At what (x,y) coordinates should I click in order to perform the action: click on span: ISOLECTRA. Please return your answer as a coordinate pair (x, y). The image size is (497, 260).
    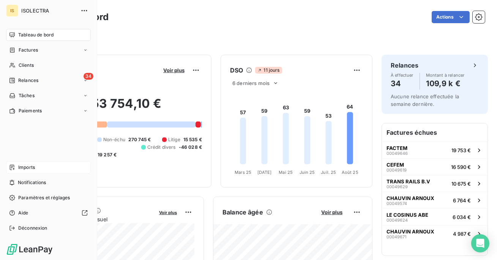
    Looking at the image, I should click on (49, 11).